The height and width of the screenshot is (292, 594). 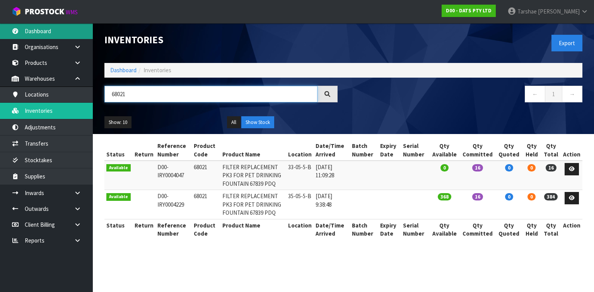 What do you see at coordinates (234, 123) in the screenshot?
I see `button: All` at bounding box center [234, 123].